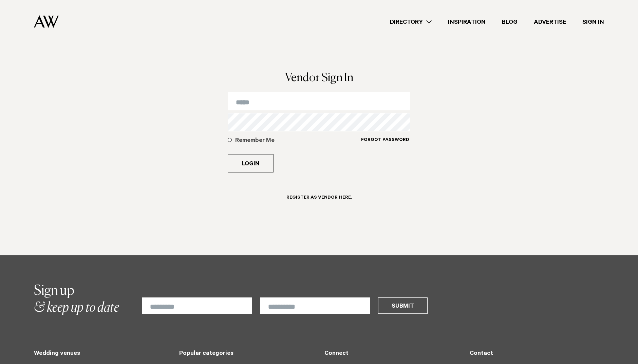 This screenshot has width=638, height=364. Describe the element at coordinates (509, 21) in the screenshot. I see `a: Blog` at that location.